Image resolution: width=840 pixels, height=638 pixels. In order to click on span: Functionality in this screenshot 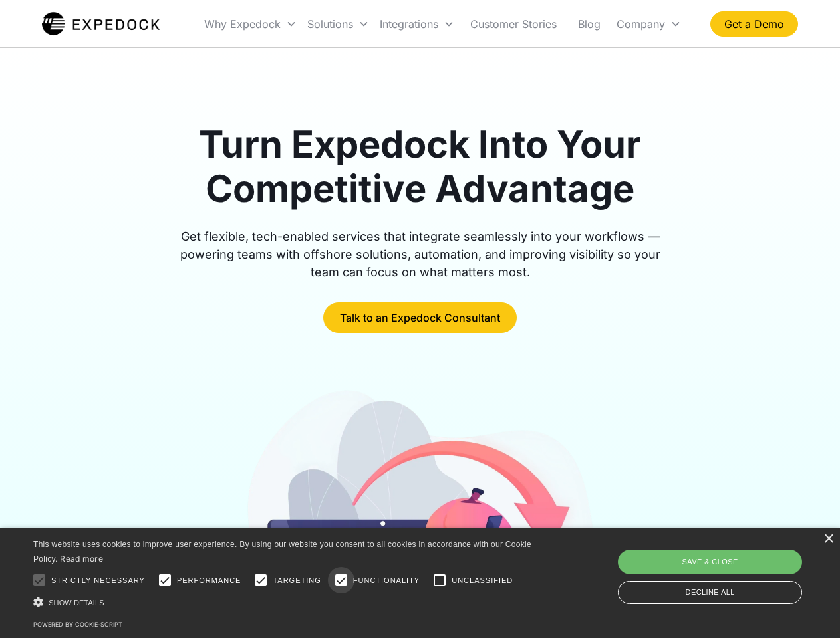, I will do `click(386, 580)`.